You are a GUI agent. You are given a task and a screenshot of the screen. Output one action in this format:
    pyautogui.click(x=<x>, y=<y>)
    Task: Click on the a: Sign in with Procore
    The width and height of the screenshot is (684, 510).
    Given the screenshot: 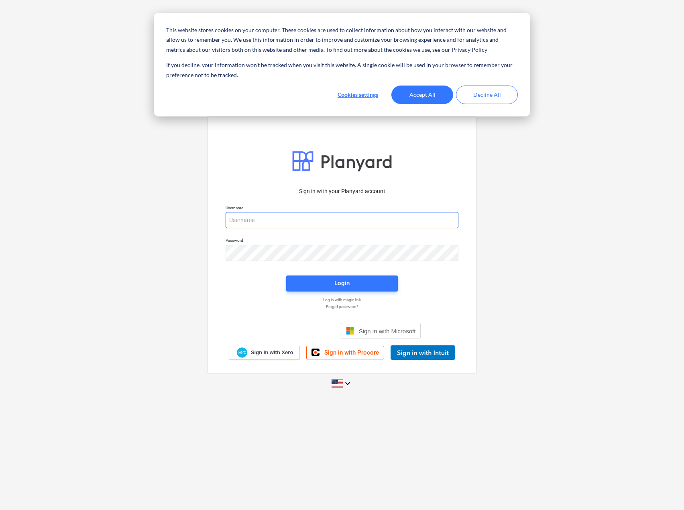 What is the action you would take?
    pyautogui.click(x=345, y=353)
    